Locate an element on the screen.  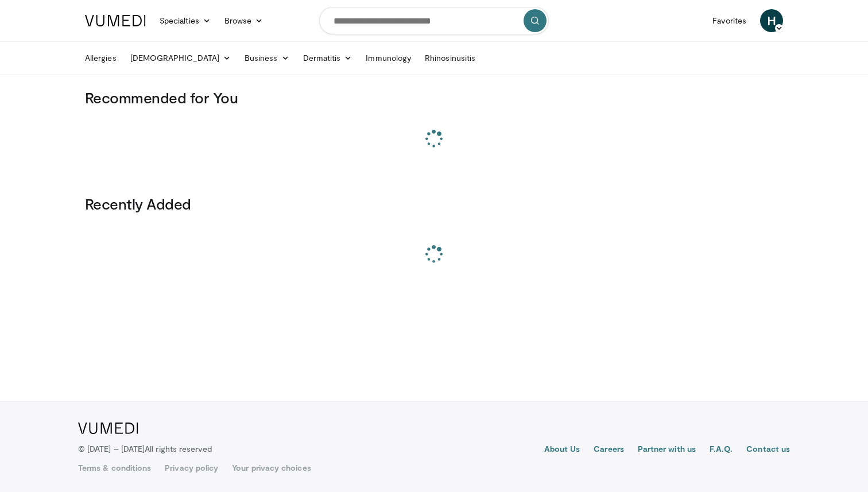
a: Your privacy choices is located at coordinates (271, 468).